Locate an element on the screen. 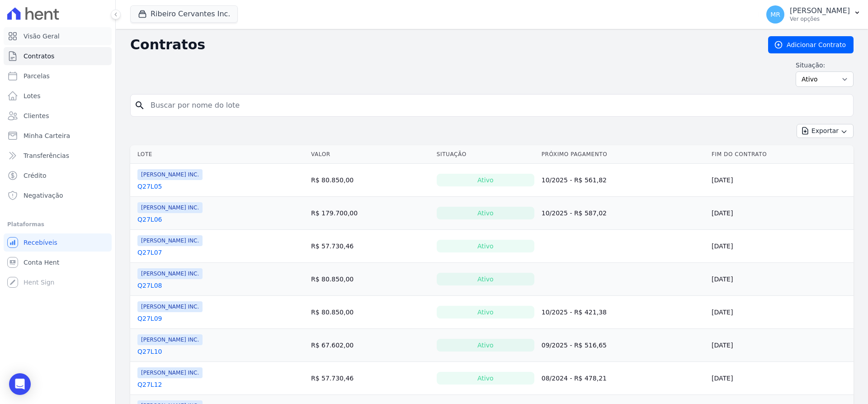  span: Conta Hent is located at coordinates (41, 262).